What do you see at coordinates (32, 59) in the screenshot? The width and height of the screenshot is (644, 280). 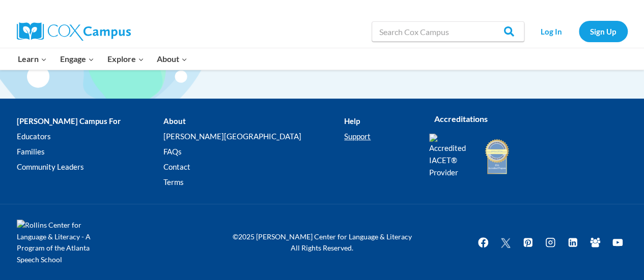 I see `button: Child menu of Learn` at bounding box center [32, 59].